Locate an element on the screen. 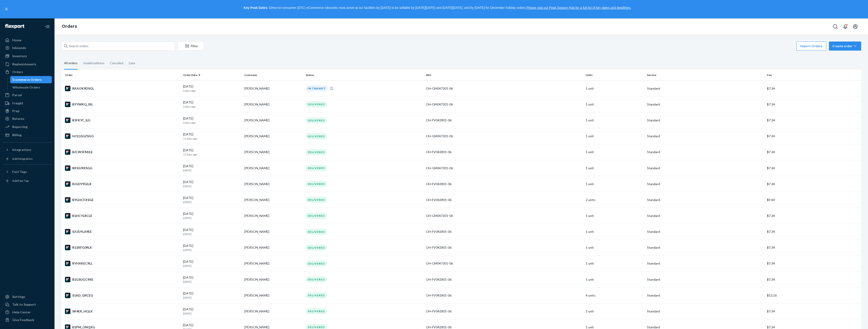 The height and width of the screenshot is (329, 868). a: Replenishments is located at coordinates (27, 64).